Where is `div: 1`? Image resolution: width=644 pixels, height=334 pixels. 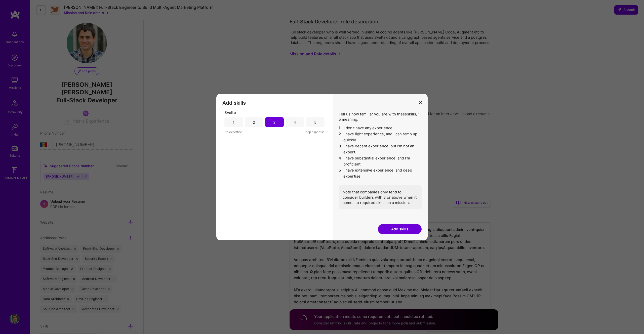
div: 1 is located at coordinates (234, 122).